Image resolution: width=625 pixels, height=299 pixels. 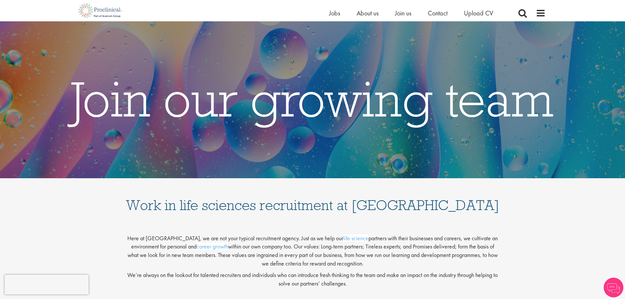 I want to click on a: Jobs, so click(x=335, y=13).